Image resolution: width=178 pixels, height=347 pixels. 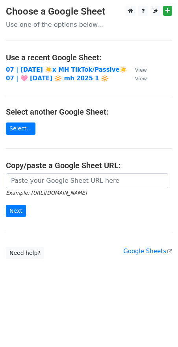 I want to click on h4: Use a recent Google Sheet:, so click(x=89, y=58).